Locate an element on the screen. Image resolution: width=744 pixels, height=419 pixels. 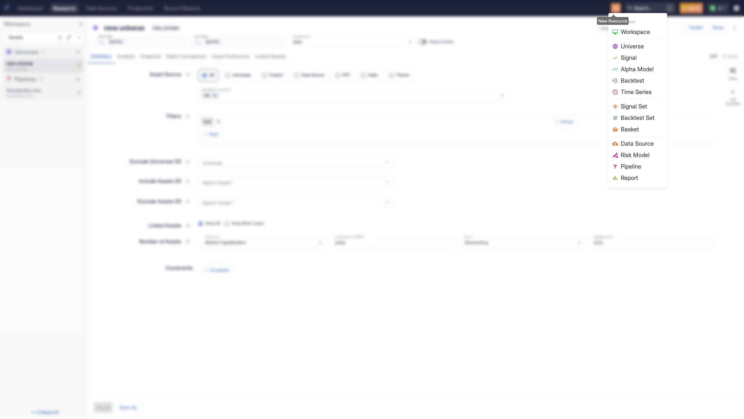
span: Data Source is located at coordinates (642, 143).